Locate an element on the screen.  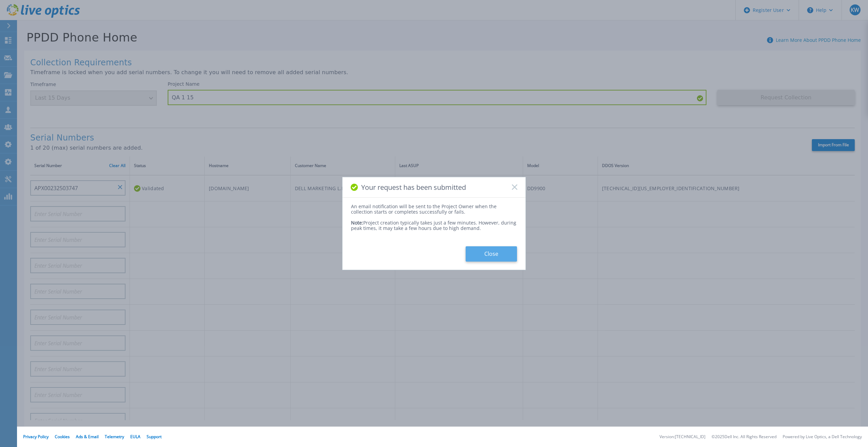
button: Close is located at coordinates (491, 254).